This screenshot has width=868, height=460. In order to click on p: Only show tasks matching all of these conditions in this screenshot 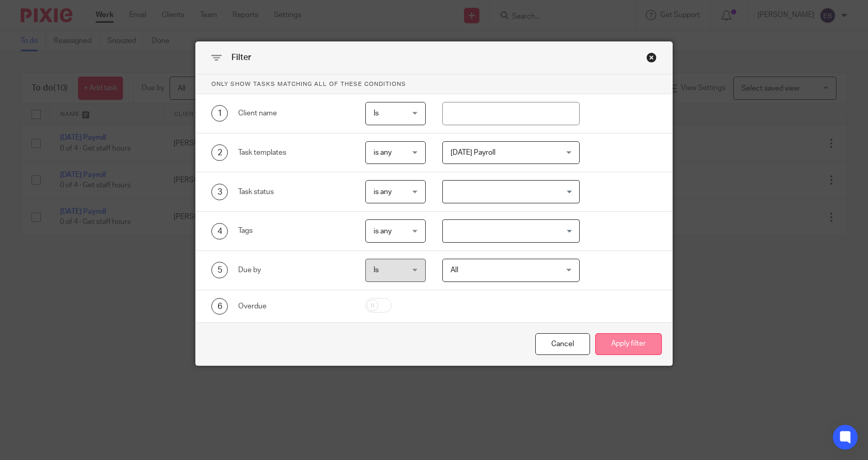, I will do `click(434, 85)`.